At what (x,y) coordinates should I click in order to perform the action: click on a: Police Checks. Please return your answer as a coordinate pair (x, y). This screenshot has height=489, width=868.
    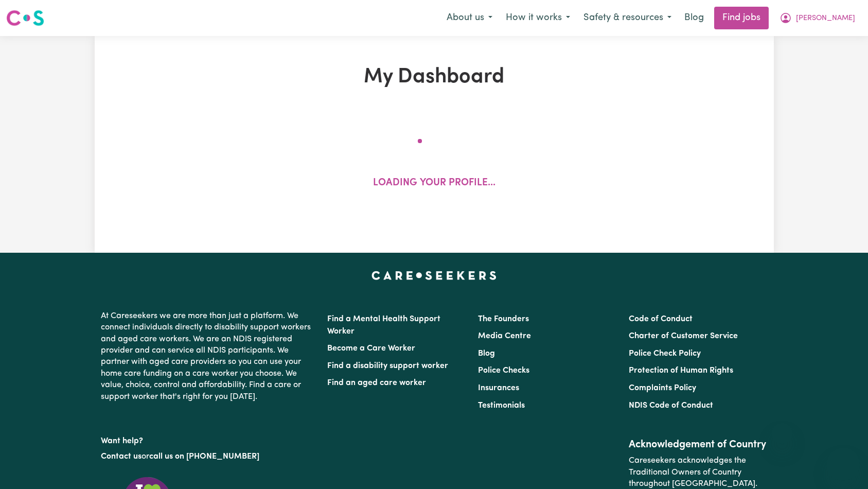
    Looking at the image, I should click on (504, 371).